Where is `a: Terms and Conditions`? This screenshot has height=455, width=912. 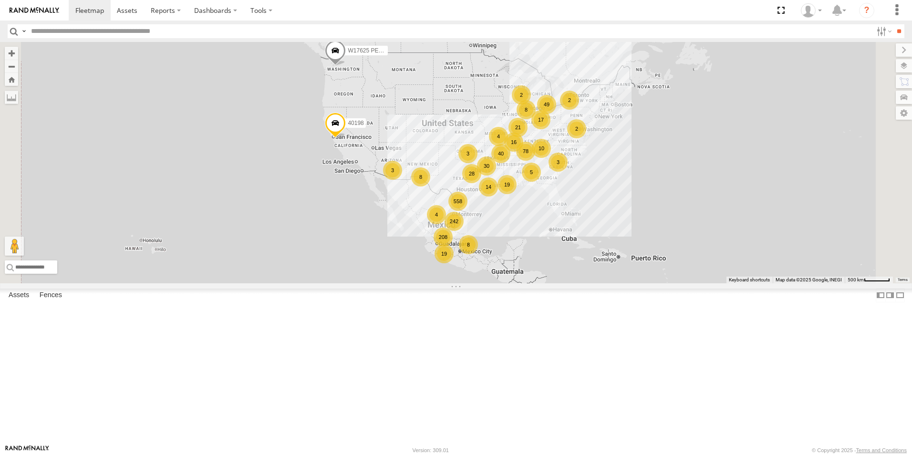 a: Terms and Conditions is located at coordinates (882, 450).